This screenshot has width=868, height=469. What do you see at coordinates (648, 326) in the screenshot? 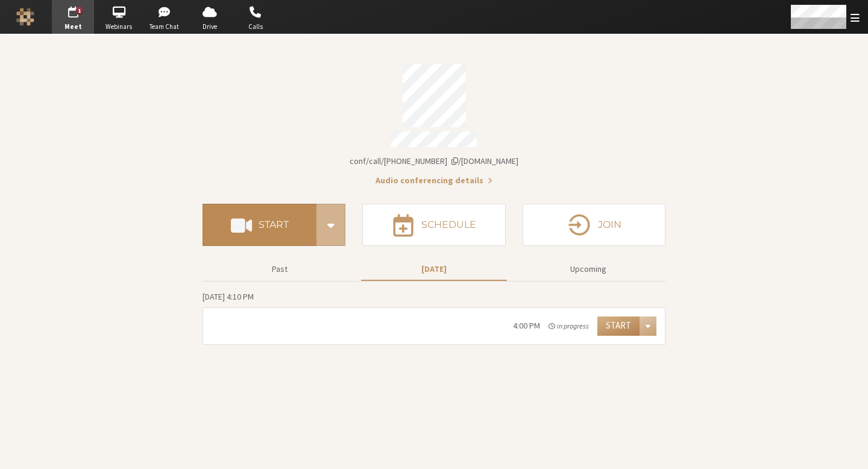
I see `div: Open menu` at bounding box center [648, 326].